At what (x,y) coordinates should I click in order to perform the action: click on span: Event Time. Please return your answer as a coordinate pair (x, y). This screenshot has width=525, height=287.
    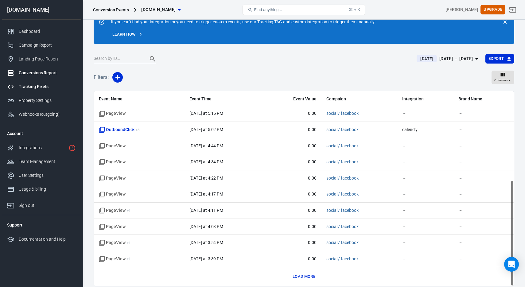
    Looking at the image, I should click on (223, 99).